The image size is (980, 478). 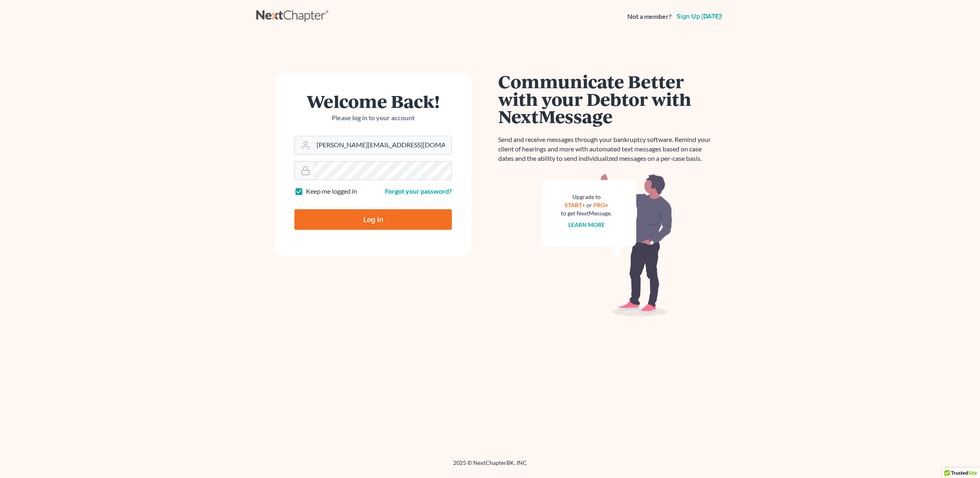 I want to click on h1: Welcome Back!, so click(x=373, y=101).